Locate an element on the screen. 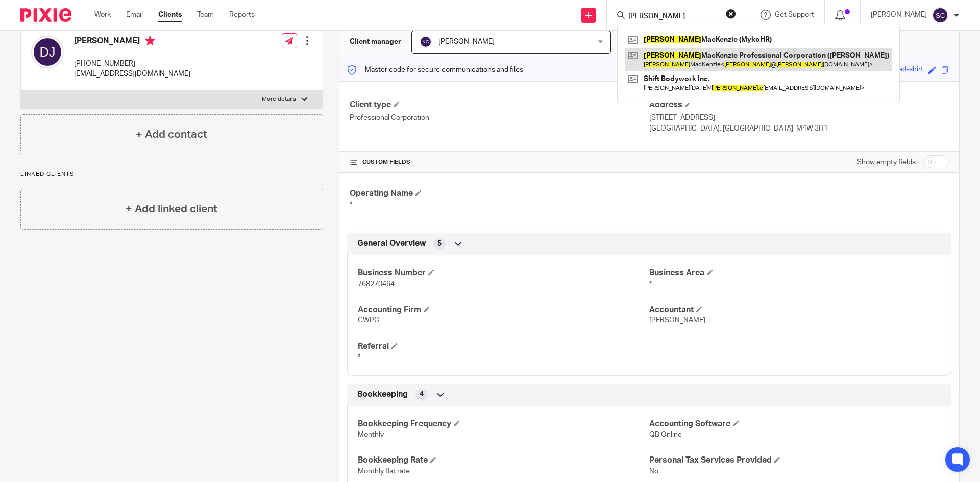 The height and width of the screenshot is (482, 980). h4: Referral is located at coordinates (503, 346).